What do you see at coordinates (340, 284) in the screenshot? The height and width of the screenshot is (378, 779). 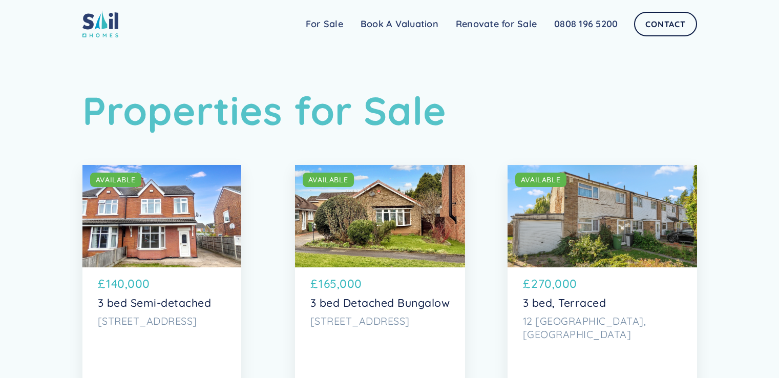 I see `p: 165,000` at bounding box center [340, 284].